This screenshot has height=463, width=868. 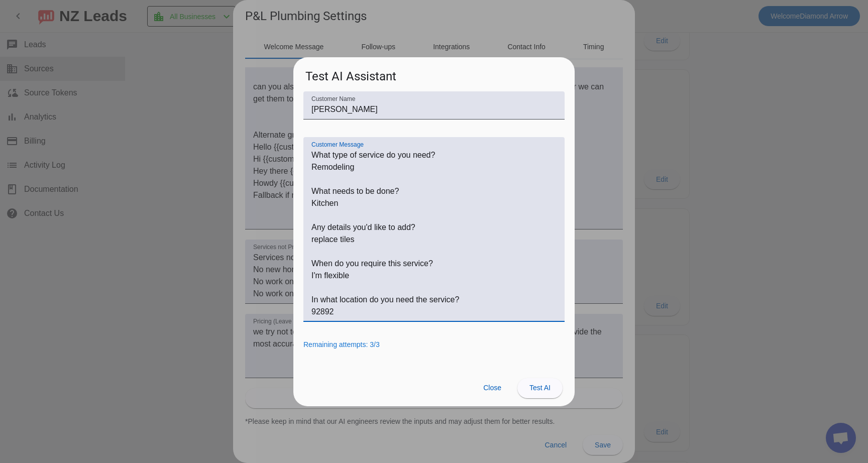 I want to click on button: Close, so click(x=493, y=388).